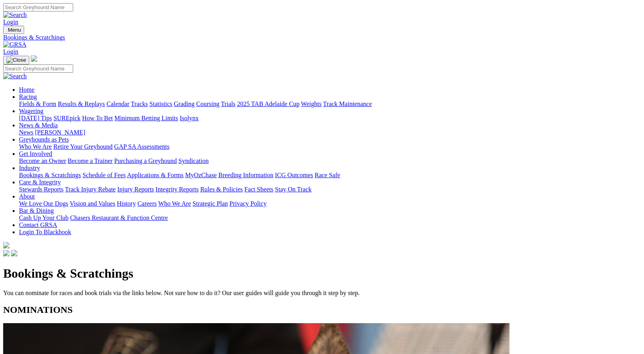 The width and height of the screenshot is (644, 354). I want to click on a: Become a Trainer, so click(90, 161).